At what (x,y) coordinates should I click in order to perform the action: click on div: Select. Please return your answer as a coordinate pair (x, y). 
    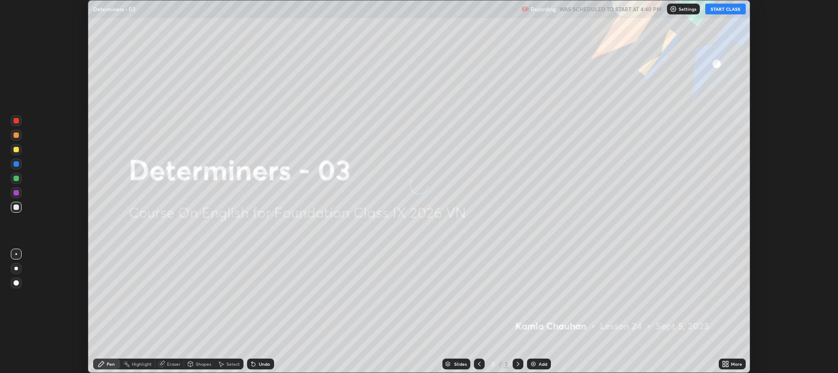
    Looking at the image, I should click on (233, 364).